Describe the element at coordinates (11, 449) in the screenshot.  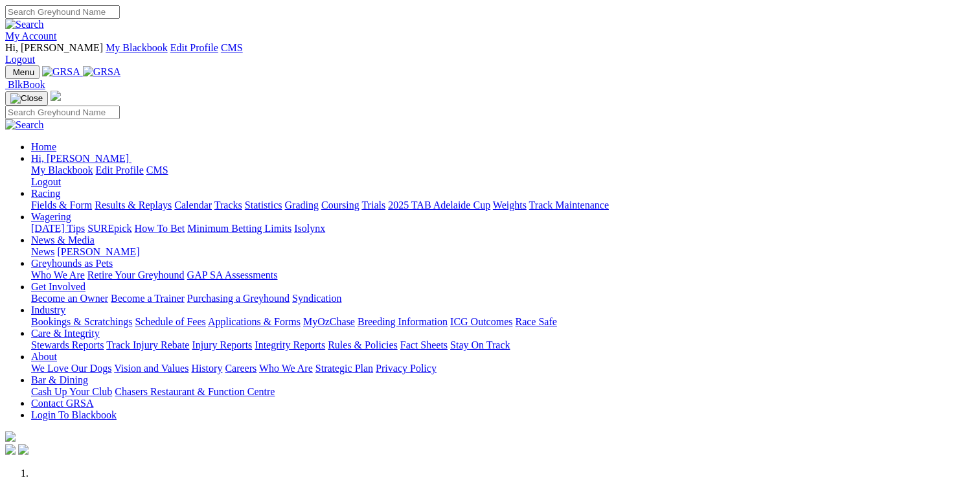
I see `img: facebook.svg` at that location.